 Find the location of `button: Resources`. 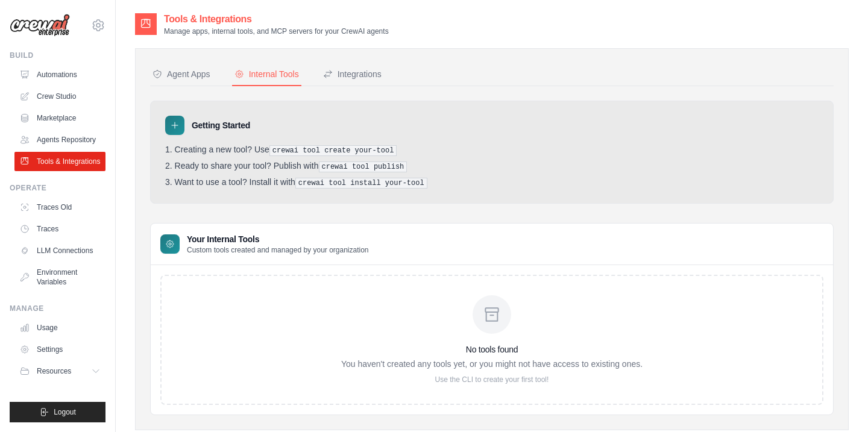

button: Resources is located at coordinates (60, 371).